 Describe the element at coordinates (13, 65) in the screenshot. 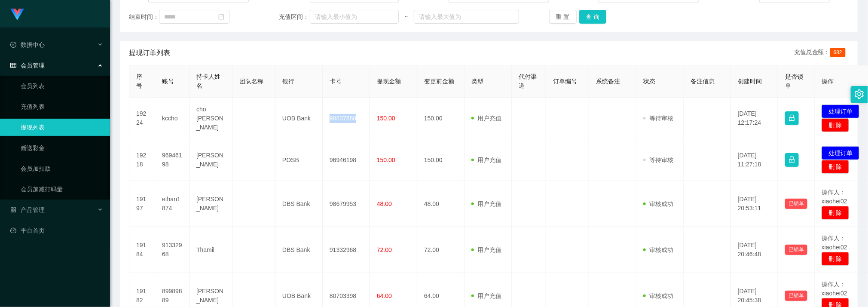

I see `i: 图标: table` at that location.